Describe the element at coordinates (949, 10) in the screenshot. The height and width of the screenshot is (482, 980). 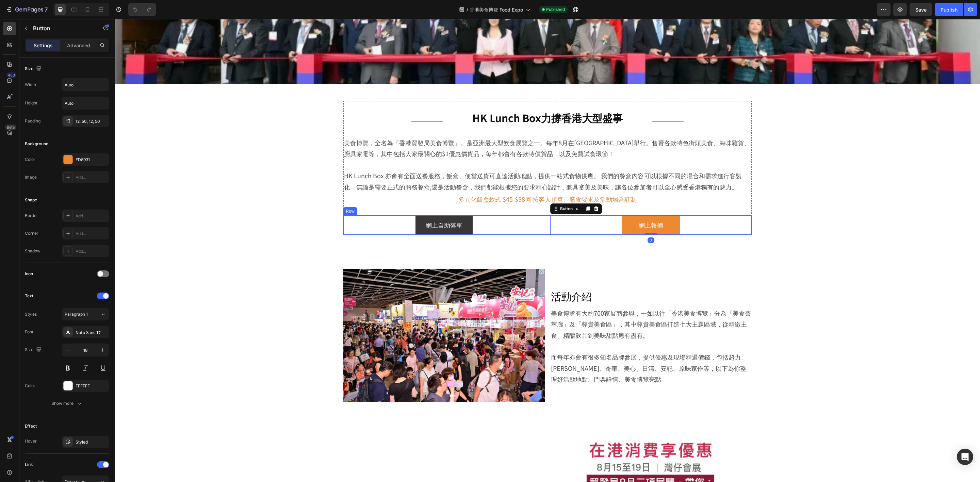
I see `div: Publish` at that location.